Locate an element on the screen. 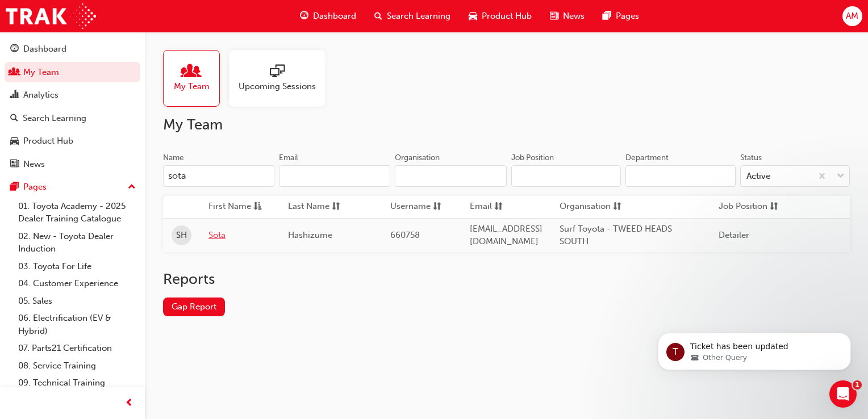 The height and width of the screenshot is (419, 868). div: Status is located at coordinates (751, 158).